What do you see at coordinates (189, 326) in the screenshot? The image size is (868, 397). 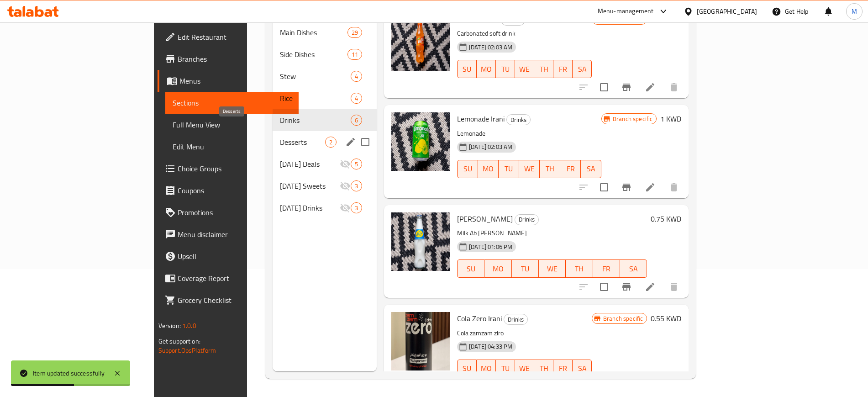 I see `span: 1.0.0` at bounding box center [189, 326].